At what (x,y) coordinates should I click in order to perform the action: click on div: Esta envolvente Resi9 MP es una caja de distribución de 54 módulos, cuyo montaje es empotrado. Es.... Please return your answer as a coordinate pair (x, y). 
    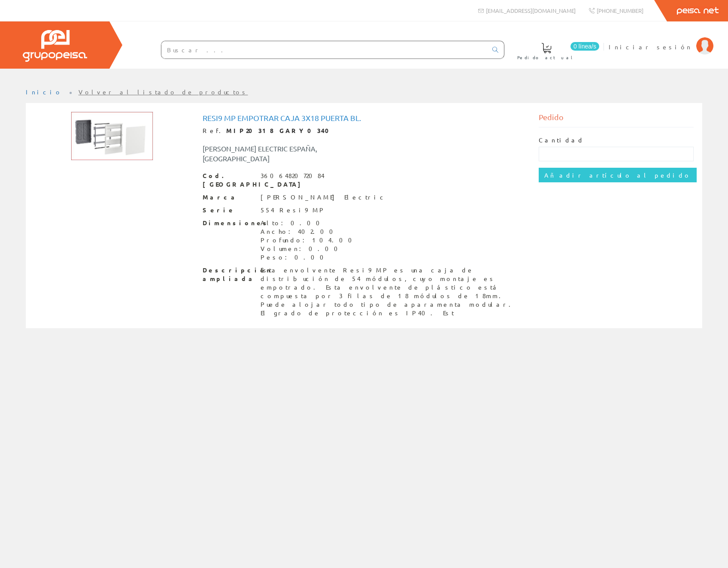
    Looking at the image, I should click on (394, 292).